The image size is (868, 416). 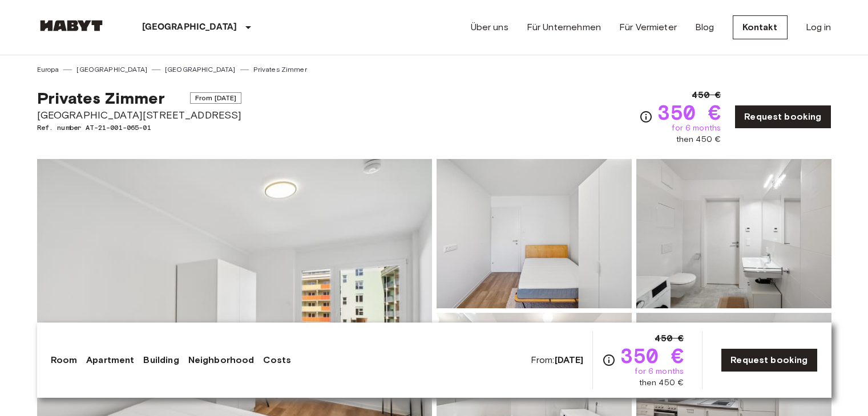 I want to click on a: Neighborhood, so click(x=221, y=361).